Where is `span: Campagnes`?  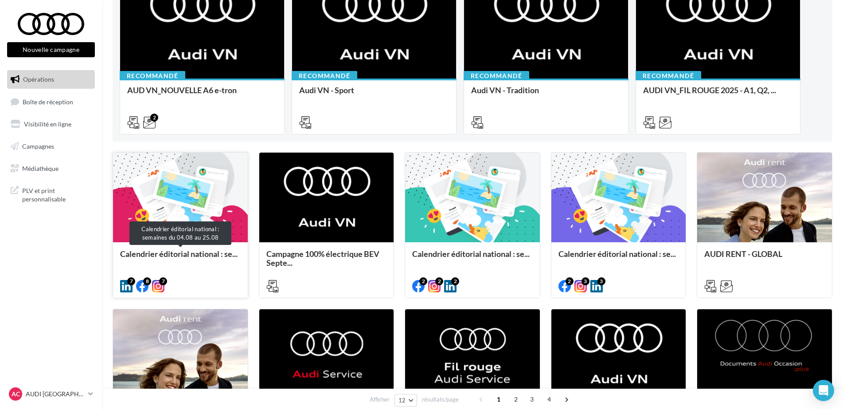 span: Campagnes is located at coordinates (38, 146).